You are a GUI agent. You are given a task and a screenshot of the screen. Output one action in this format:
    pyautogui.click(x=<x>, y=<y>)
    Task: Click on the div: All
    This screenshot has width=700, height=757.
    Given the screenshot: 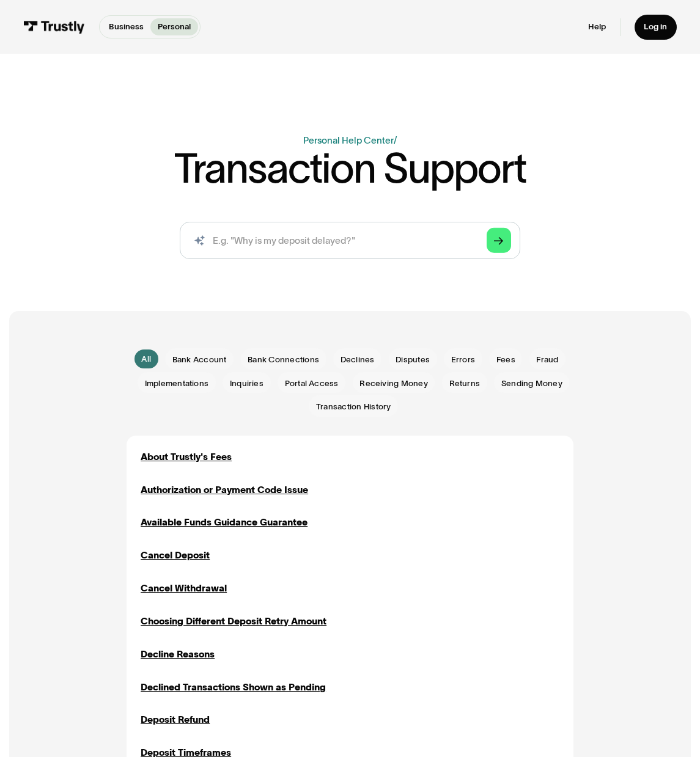 What is the action you would take?
    pyautogui.click(x=146, y=359)
    